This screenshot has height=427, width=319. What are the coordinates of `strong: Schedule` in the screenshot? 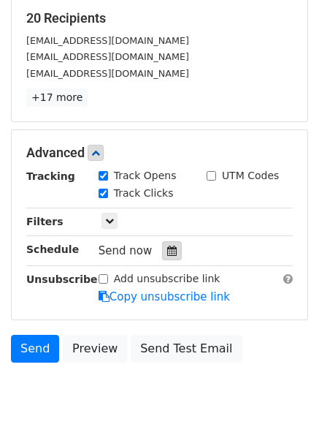 It's located at (53, 249).